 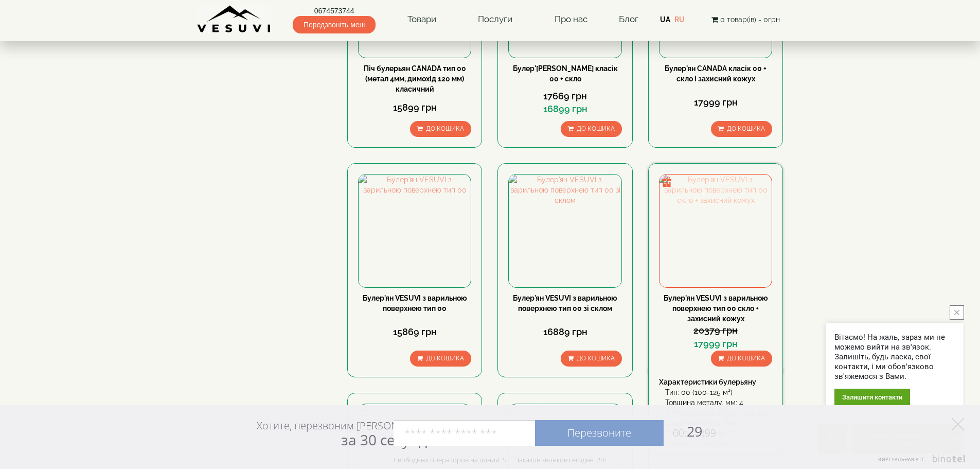 I want to click on div: 16889 грн, so click(x=565, y=332).